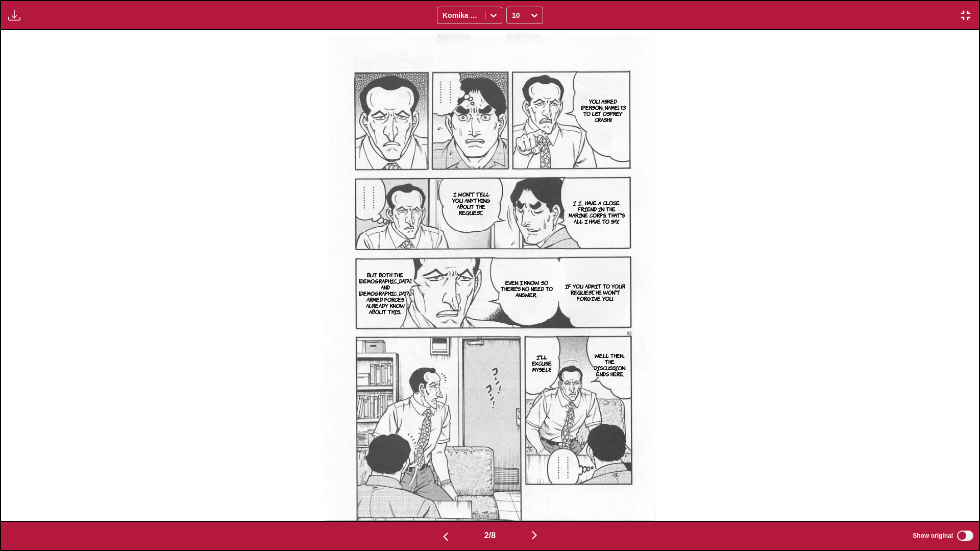 Image resolution: width=980 pixels, height=551 pixels. I want to click on img: Download translated images, so click(14, 15).